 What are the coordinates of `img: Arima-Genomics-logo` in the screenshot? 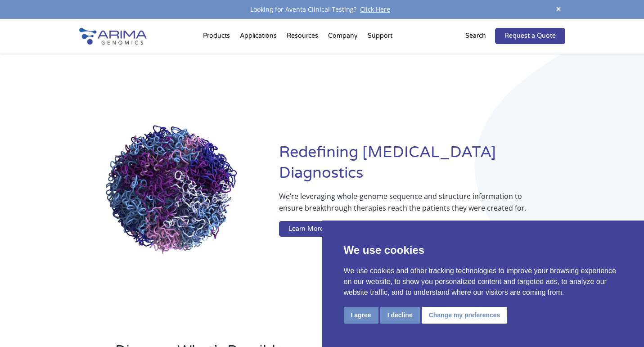 It's located at (113, 36).